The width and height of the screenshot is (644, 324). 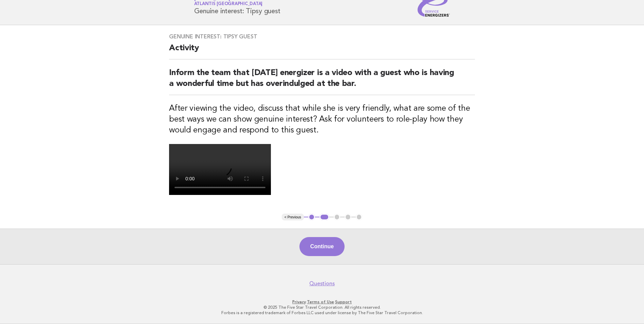 I want to click on button: Continue, so click(x=322, y=247).